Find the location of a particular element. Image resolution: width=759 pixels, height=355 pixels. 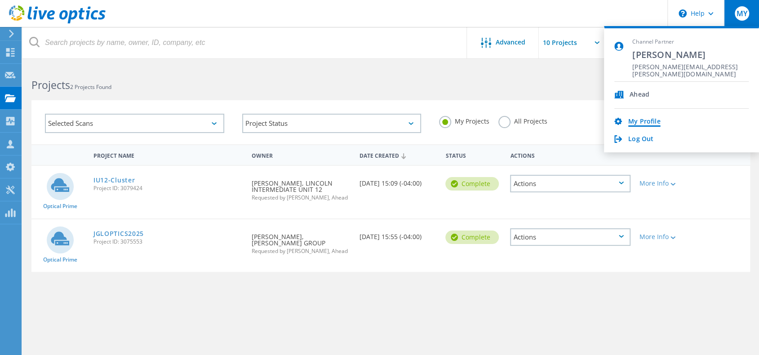

svg: \n is located at coordinates (682, 13).